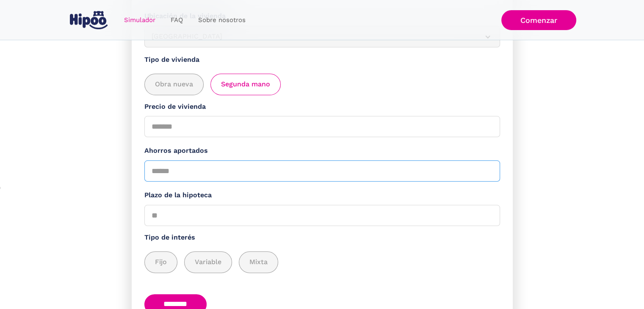 This screenshot has height=309, width=644. Describe the element at coordinates (208, 262) in the screenshot. I see `span: Variable` at that location.